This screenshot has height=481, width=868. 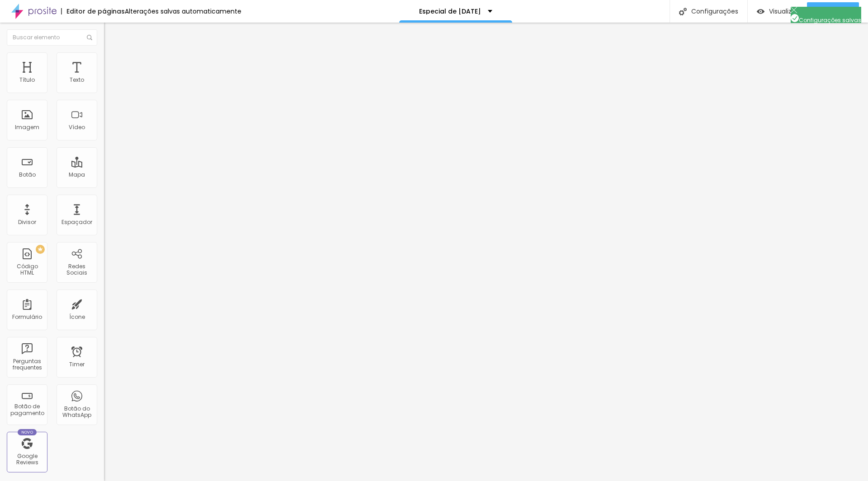 What do you see at coordinates (833, 11) in the screenshot?
I see `button: Publicar` at bounding box center [833, 11].